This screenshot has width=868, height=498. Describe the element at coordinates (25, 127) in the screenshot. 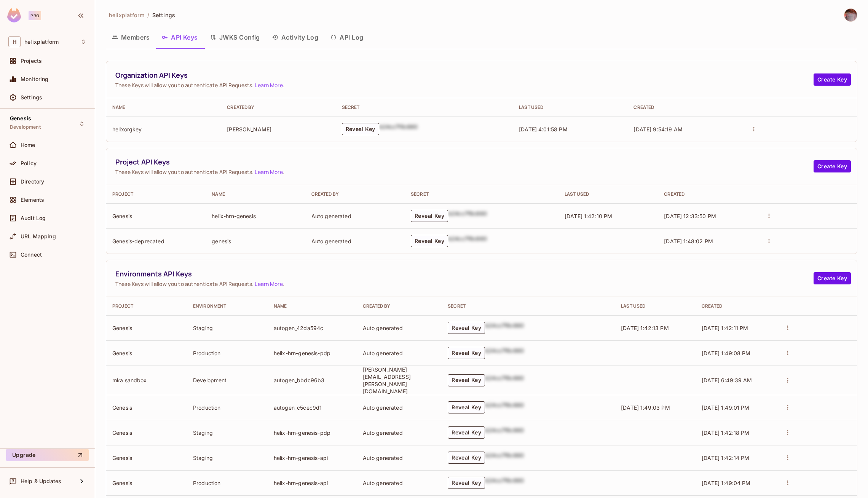

I see `span: Development` at that location.